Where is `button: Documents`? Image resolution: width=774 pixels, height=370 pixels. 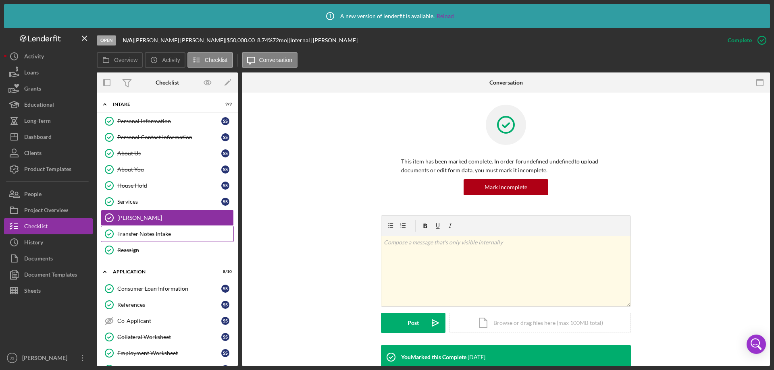 button: Documents is located at coordinates (48, 259).